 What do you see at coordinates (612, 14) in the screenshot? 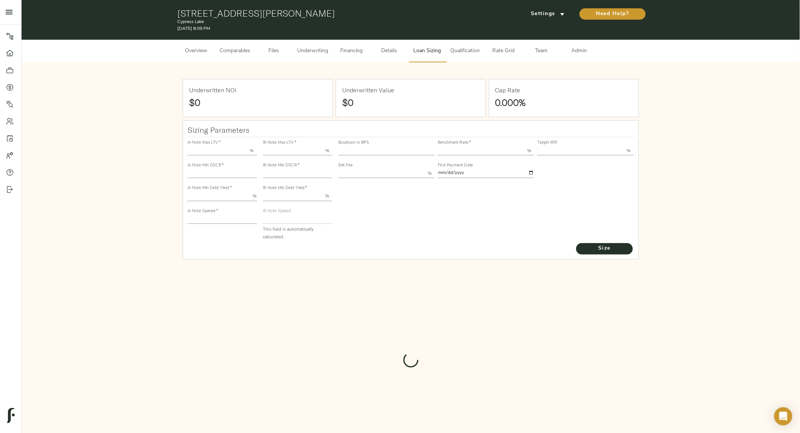
I see `button: Need Help?` at bounding box center [612, 14].